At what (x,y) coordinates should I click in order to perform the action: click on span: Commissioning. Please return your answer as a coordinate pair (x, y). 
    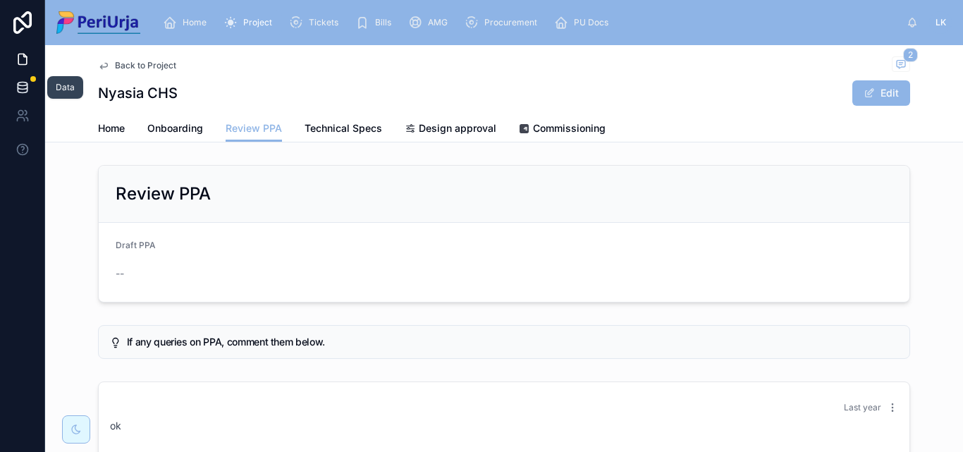
    Looking at the image, I should click on (569, 128).